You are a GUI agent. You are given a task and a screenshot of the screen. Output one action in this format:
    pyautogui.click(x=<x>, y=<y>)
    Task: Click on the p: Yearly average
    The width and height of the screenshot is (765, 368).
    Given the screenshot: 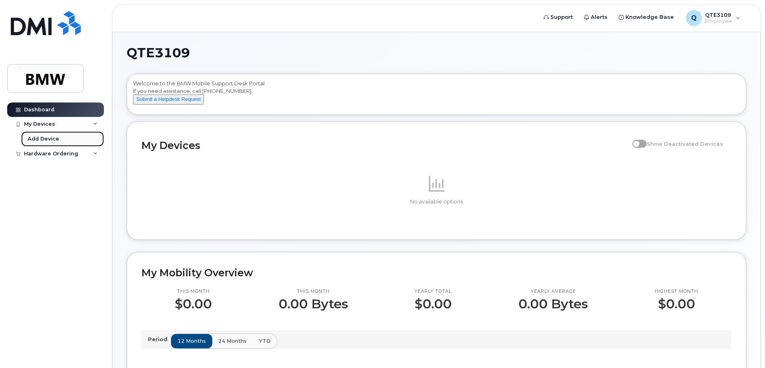 What is the action you would take?
    pyautogui.click(x=554, y=291)
    